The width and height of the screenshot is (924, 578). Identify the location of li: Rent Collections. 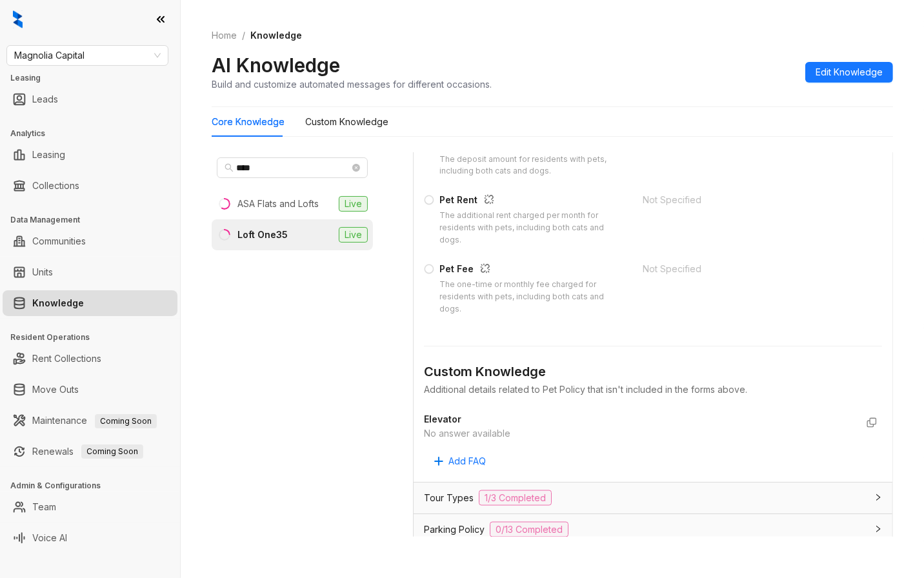
(90, 359).